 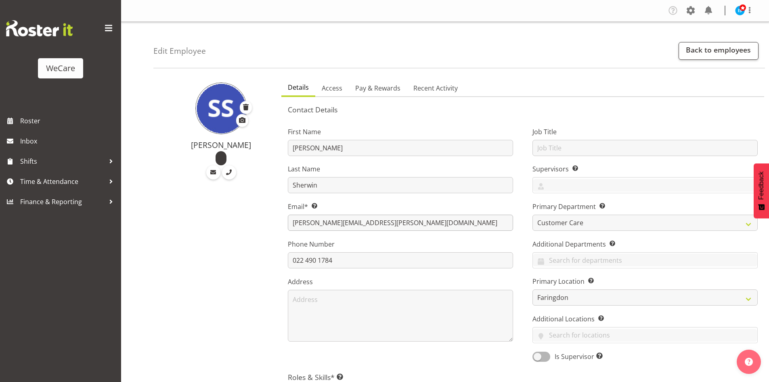 What do you see at coordinates (401, 185) in the screenshot?
I see `input: Last Name` at bounding box center [401, 185].